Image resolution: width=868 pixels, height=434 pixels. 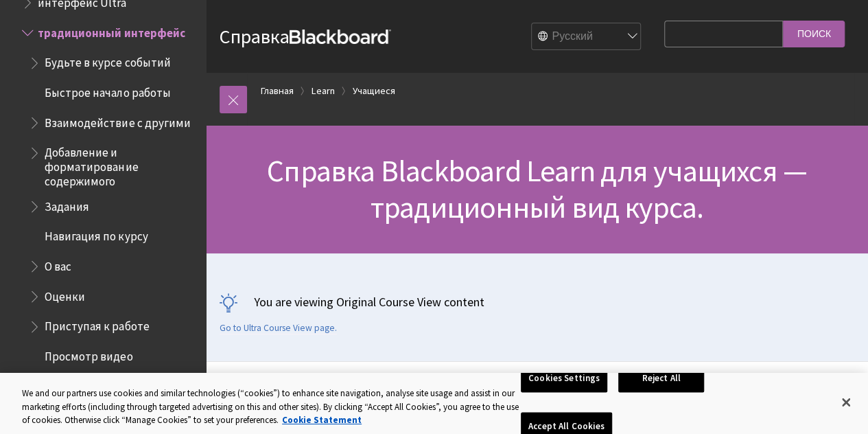 What do you see at coordinates (536, 188) in the screenshot?
I see `span: Справка Blackboard Learn для учащихся — традиционный вид курса.` at bounding box center [536, 188].